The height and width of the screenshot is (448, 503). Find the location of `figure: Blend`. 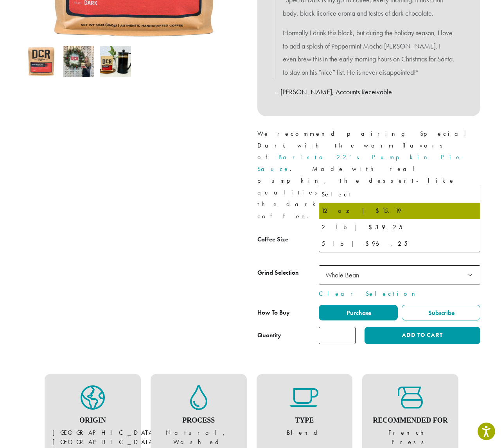

figure: Blend is located at coordinates (305, 411).